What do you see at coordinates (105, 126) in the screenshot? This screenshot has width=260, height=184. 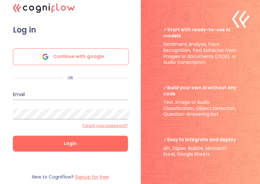 I see `label: Forgot your password?` at bounding box center [105, 126].